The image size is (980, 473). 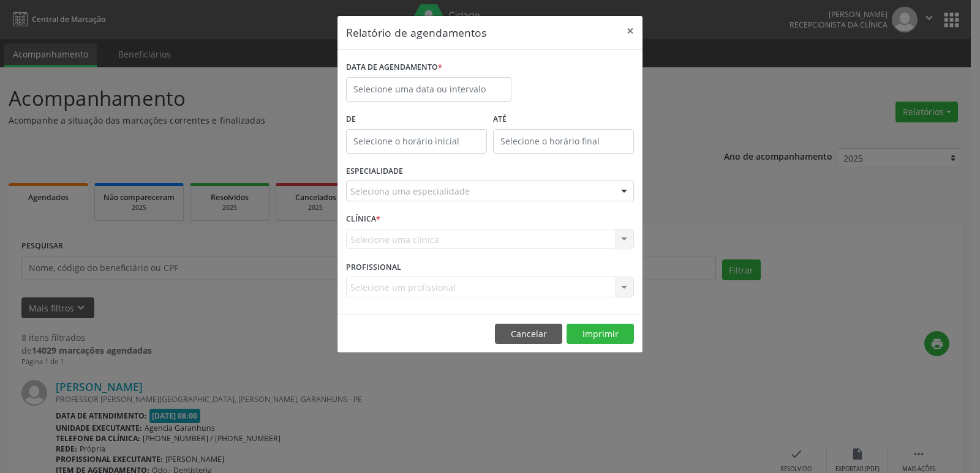 I want to click on label: PROFISSIONAL, so click(x=374, y=267).